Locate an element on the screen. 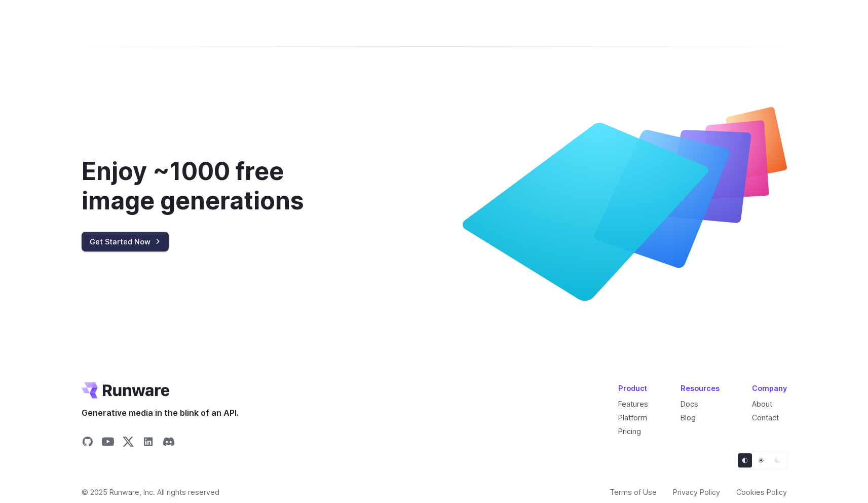  span: Generative media in the blink of an API. is located at coordinates (160, 413).